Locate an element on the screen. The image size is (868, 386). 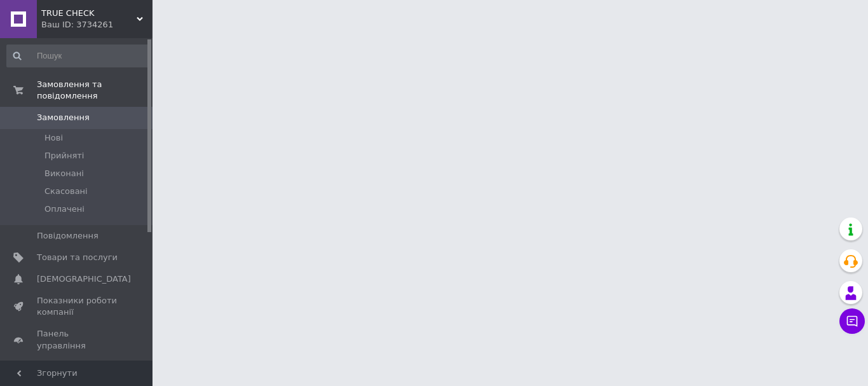
input: Пошук is located at coordinates (78, 56).